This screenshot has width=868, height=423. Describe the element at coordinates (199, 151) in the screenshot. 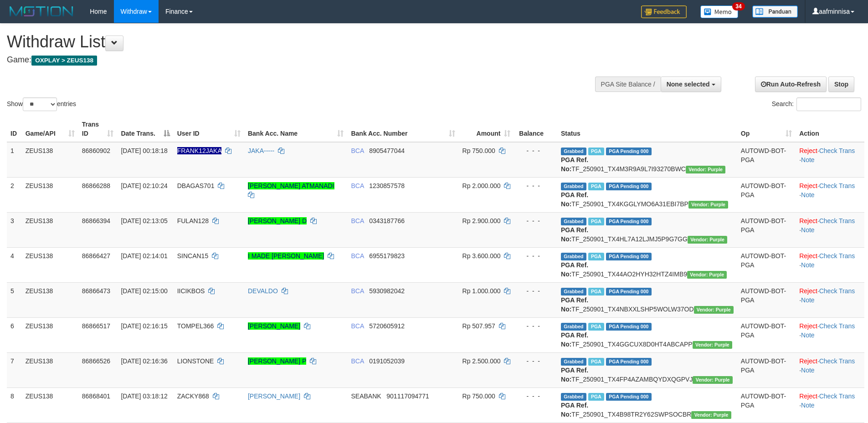

I see `span: Nama rekening ada tanda titik/strip, harap diedit` at that location.